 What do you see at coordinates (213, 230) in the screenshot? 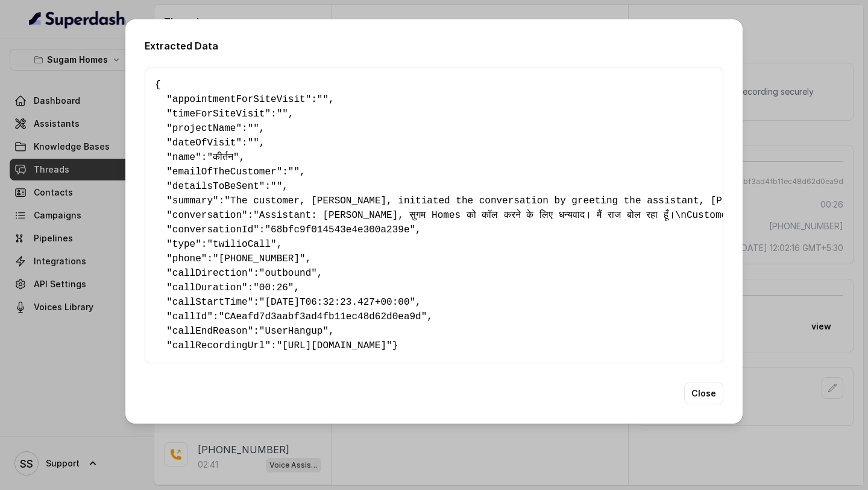
I see `span: conversationId` at bounding box center [213, 230].